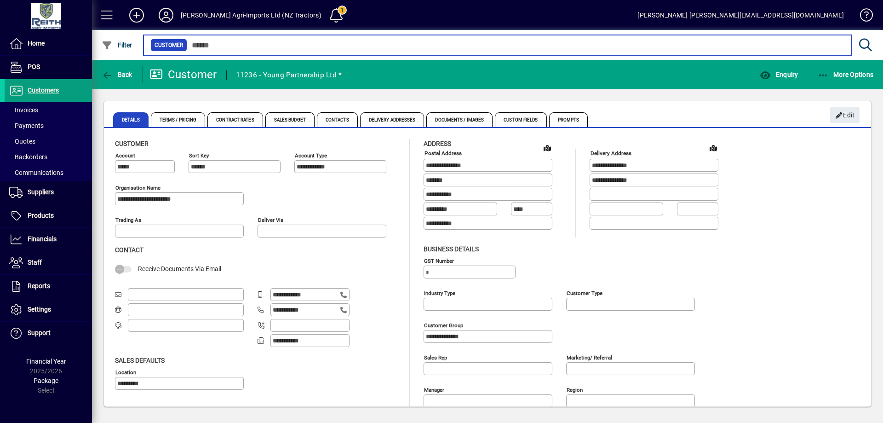 The height and width of the screenshot is (423, 883). Describe the element at coordinates (126, 372) in the screenshot. I see `mat-label: Location` at that location.